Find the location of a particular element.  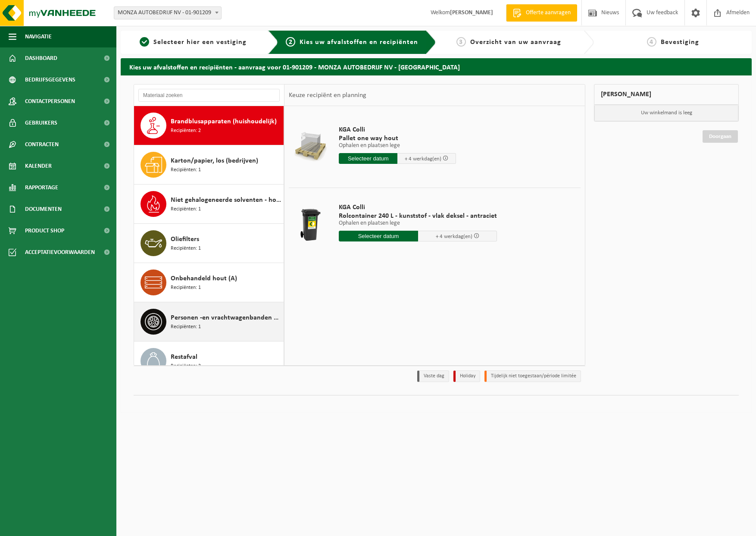

span: 1 is located at coordinates (144, 42).